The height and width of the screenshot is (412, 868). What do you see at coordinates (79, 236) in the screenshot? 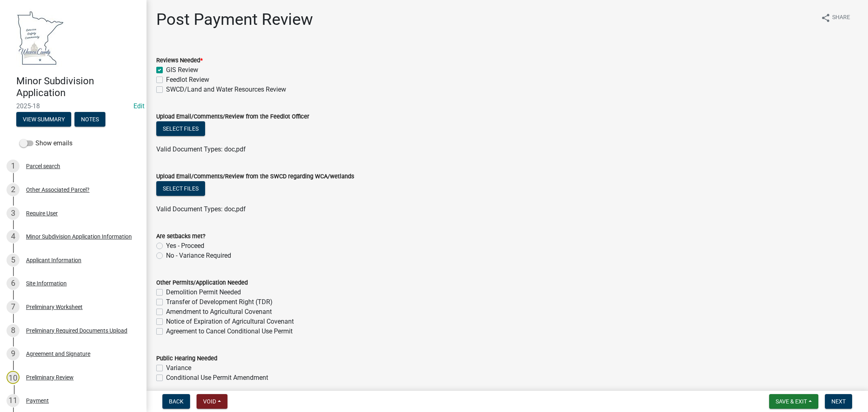
I see `div: Minor Subdivision Application Information` at bounding box center [79, 236].